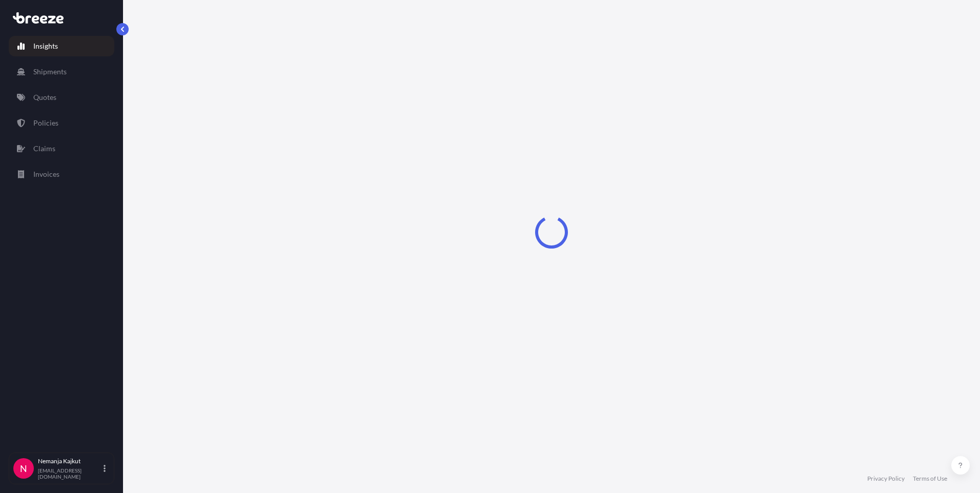 This screenshot has height=493, width=980. What do you see at coordinates (886, 479) in the screenshot?
I see `p: Privacy Policy` at bounding box center [886, 479].